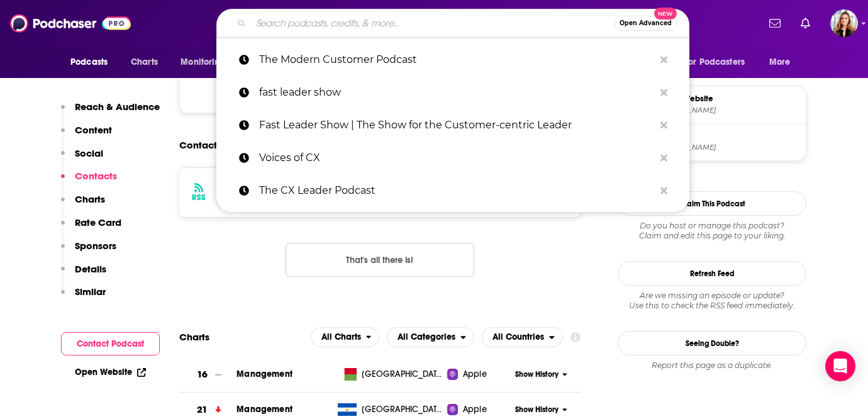 Image resolution: width=868 pixels, height=419 pixels. What do you see at coordinates (83, 204) in the screenshot?
I see `button: Charts` at bounding box center [83, 204].